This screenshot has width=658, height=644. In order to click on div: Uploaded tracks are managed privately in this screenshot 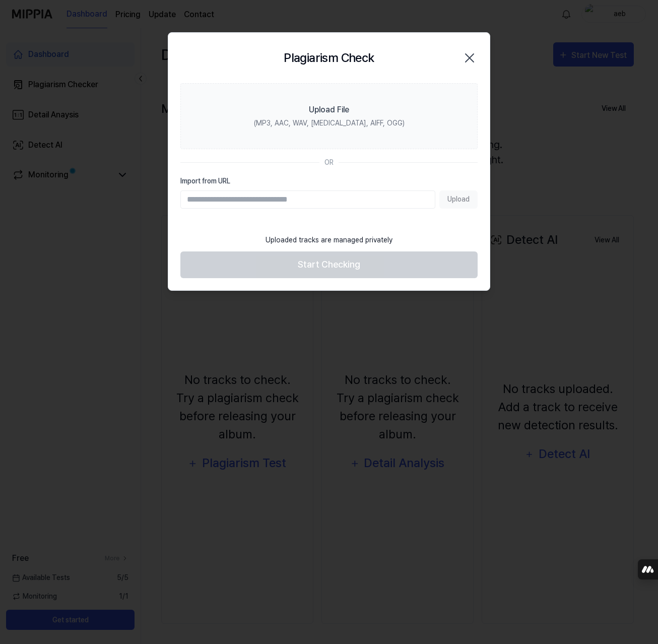, I will do `click(329, 239)`.